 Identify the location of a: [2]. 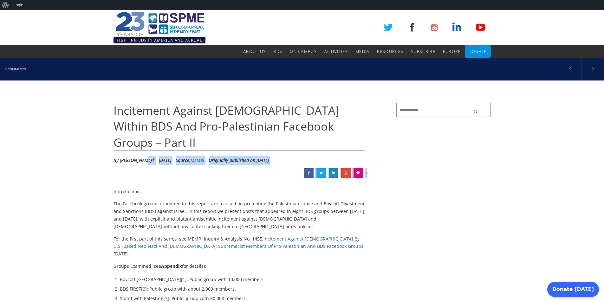
(144, 289).